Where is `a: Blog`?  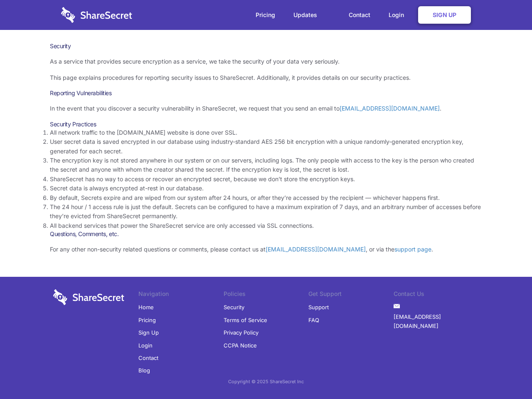 a: Blog is located at coordinates (144, 370).